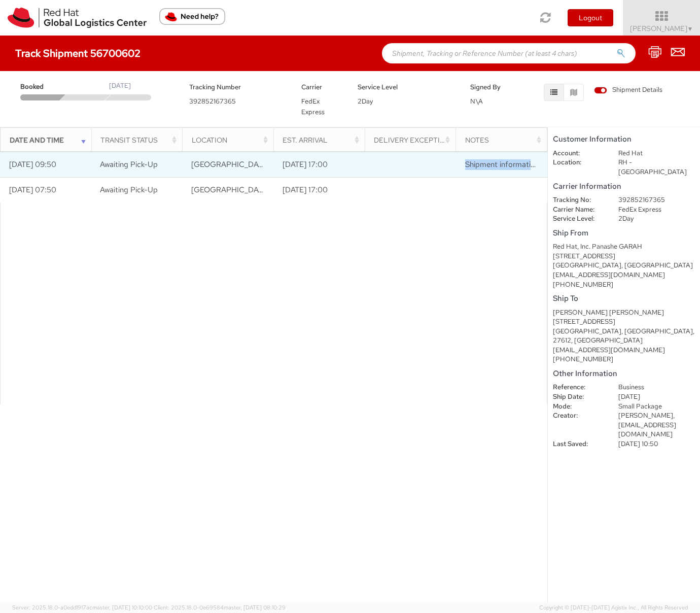 The height and width of the screenshot is (613, 700). What do you see at coordinates (477, 101) in the screenshot?
I see `span: N\A` at bounding box center [477, 101].